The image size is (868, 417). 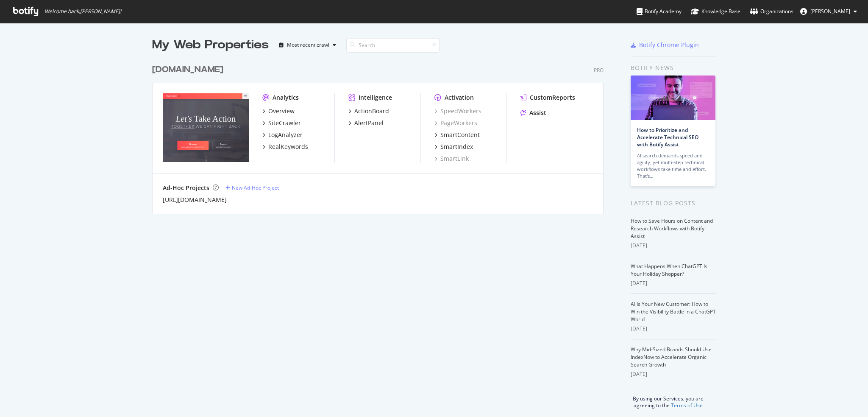 What do you see at coordinates (206, 128) in the screenshot?
I see `img: classaction.org` at bounding box center [206, 128].